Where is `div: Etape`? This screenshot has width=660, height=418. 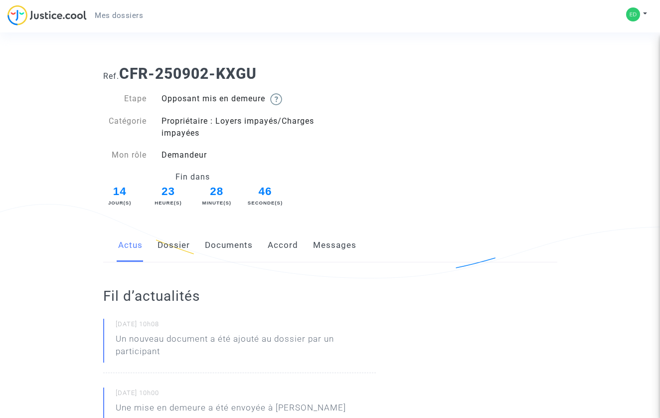 div: Etape is located at coordinates (125, 99).